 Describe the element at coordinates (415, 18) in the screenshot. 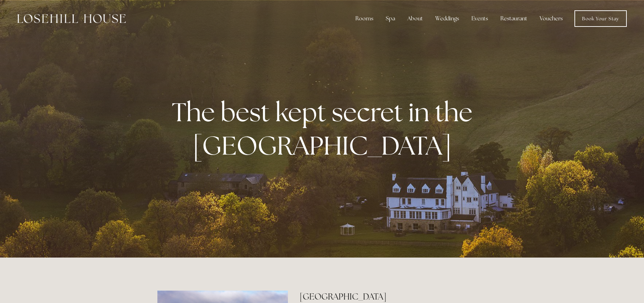

I see `div: About` at that location.